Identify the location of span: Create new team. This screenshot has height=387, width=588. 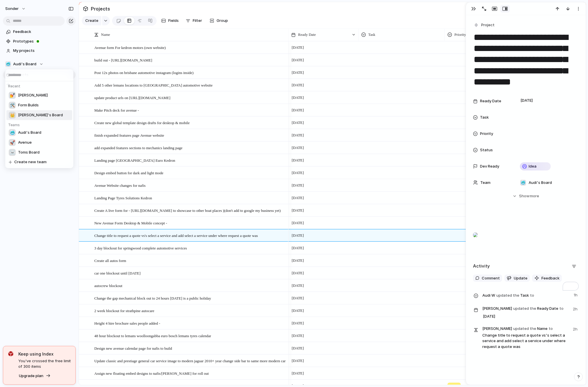
(30, 162).